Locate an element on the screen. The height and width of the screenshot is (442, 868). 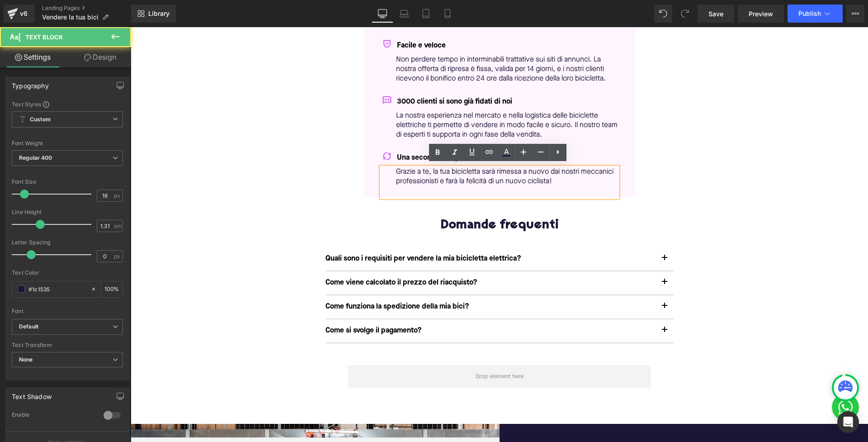
a: v6 is located at coordinates (19, 13).